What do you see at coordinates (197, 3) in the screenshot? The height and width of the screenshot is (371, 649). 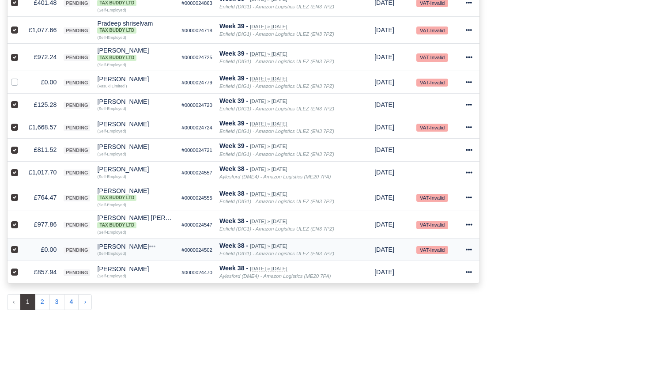 I see `small: #0000024863` at bounding box center [197, 3].